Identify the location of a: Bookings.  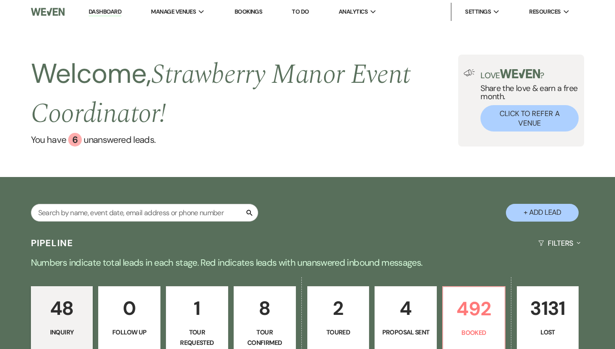
(249, 11).